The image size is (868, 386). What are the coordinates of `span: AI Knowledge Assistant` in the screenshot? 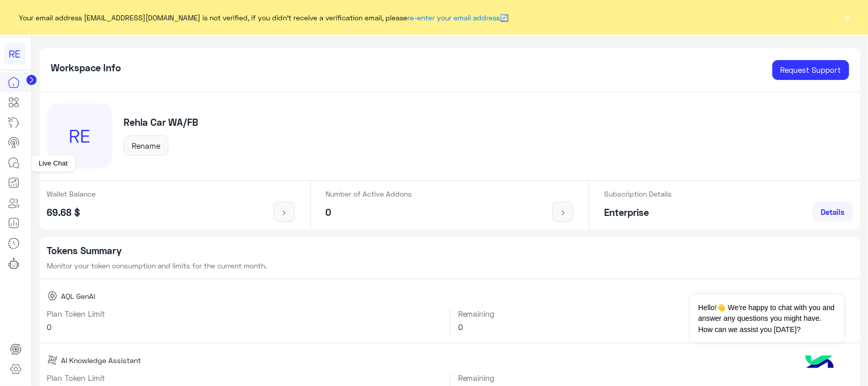 It's located at (101, 360).